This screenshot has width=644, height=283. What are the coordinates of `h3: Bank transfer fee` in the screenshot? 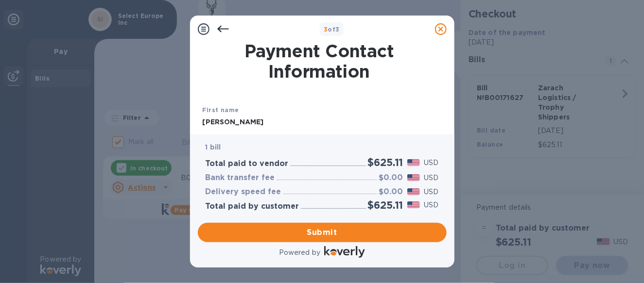 It's located at (240, 178).